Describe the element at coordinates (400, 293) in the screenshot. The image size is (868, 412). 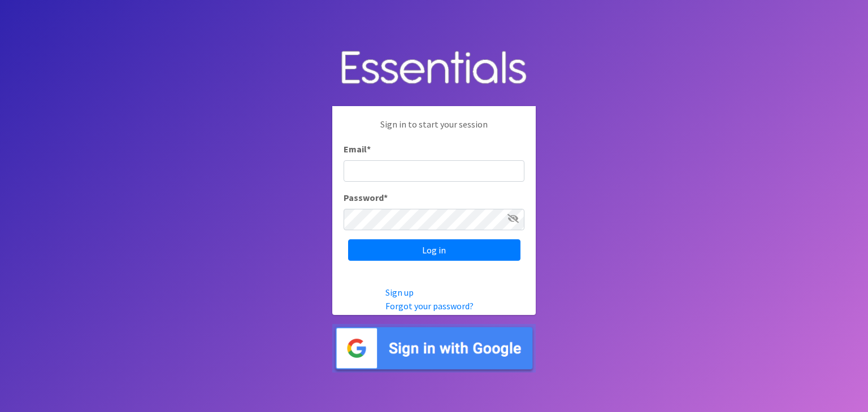
I see `a: Sign up` at that location.